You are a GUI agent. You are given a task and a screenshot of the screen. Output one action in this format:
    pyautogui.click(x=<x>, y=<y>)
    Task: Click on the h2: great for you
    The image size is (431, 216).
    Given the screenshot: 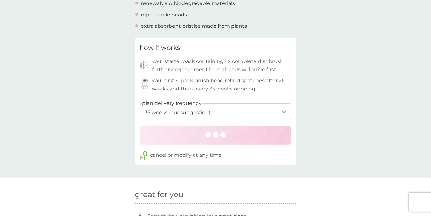 What is the action you would take?
    pyautogui.click(x=216, y=195)
    